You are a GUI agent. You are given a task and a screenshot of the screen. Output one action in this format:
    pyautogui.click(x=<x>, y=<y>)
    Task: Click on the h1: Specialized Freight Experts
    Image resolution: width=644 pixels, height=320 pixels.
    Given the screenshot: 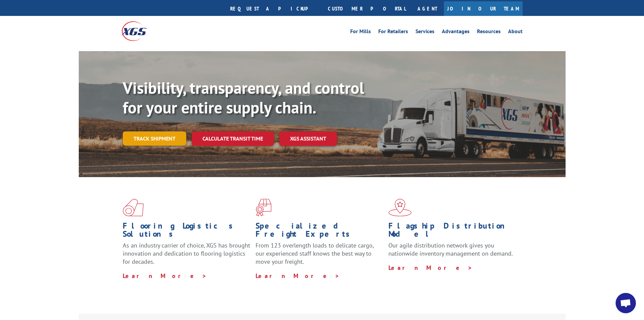 What is the action you would take?
    pyautogui.click(x=320, y=232)
    